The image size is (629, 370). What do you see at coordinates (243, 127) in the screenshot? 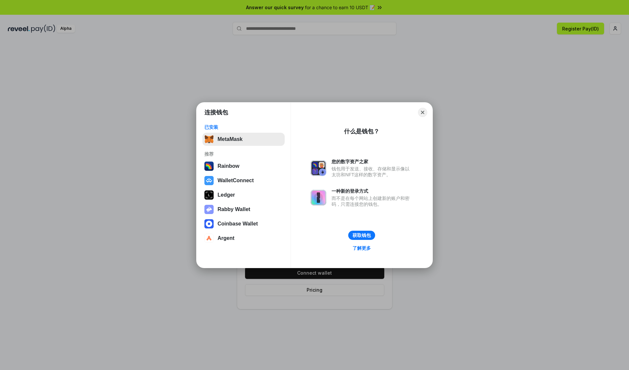
I see `div: 已安装` at bounding box center [243, 127].